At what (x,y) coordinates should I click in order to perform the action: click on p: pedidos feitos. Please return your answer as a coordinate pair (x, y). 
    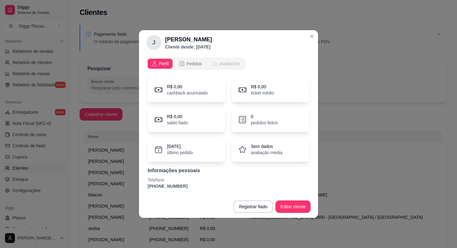
    Looking at the image, I should click on (264, 123).